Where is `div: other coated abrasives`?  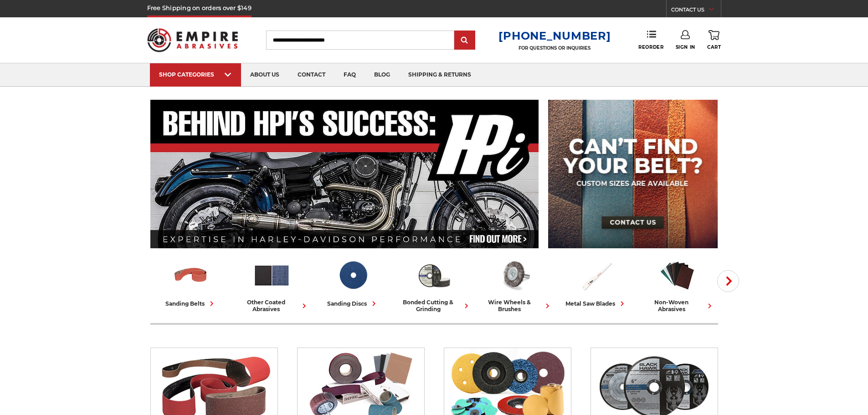
div: other coated abrasives is located at coordinates (272, 306).